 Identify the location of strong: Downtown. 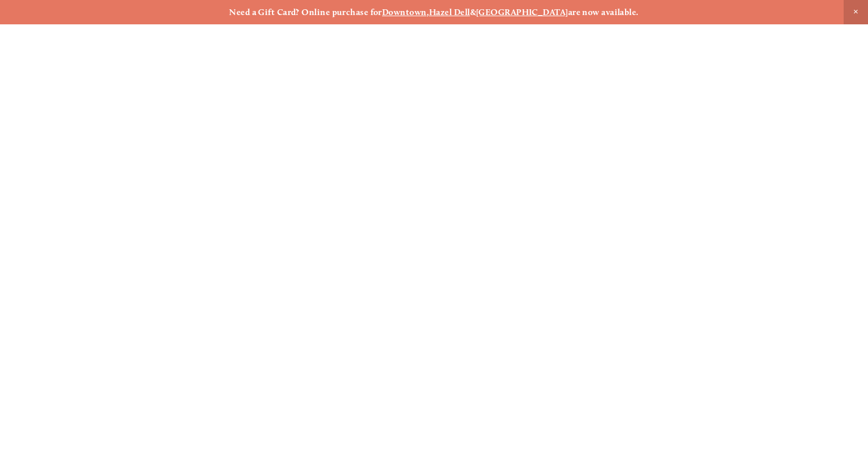
(404, 12).